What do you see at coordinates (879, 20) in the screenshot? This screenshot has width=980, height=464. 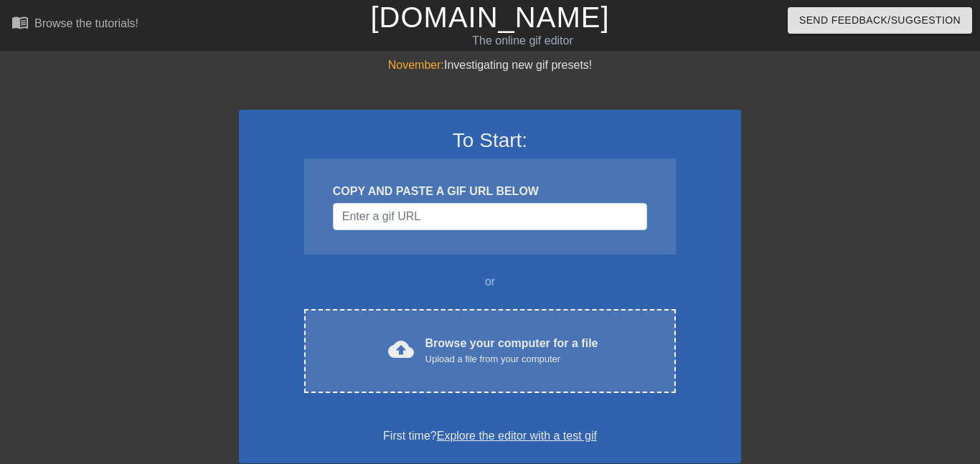 I see `span: Send Feedback/Suggestion` at bounding box center [879, 20].